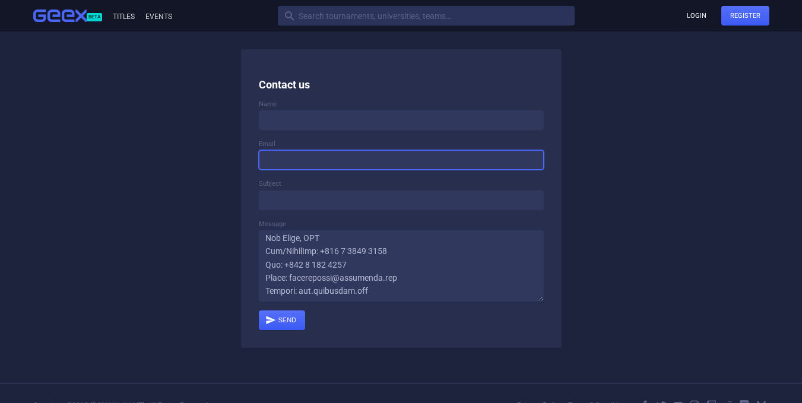 The width and height of the screenshot is (802, 403). What do you see at coordinates (401, 84) in the screenshot?
I see `h5: Contact us` at bounding box center [401, 84].